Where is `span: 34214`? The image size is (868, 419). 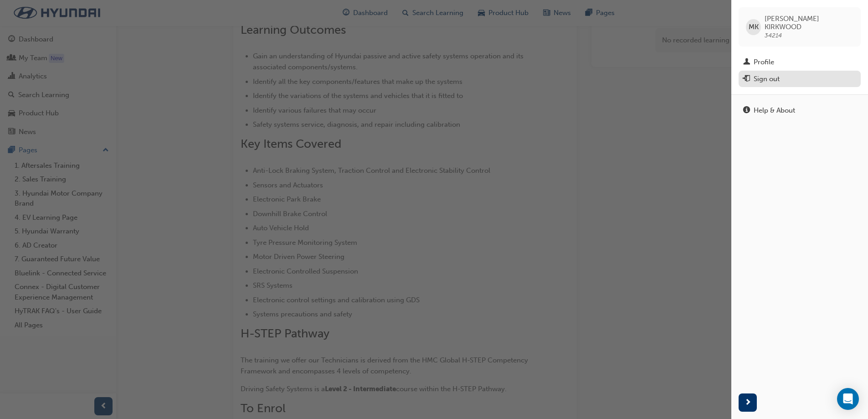
span: 34214 is located at coordinates (773, 35).